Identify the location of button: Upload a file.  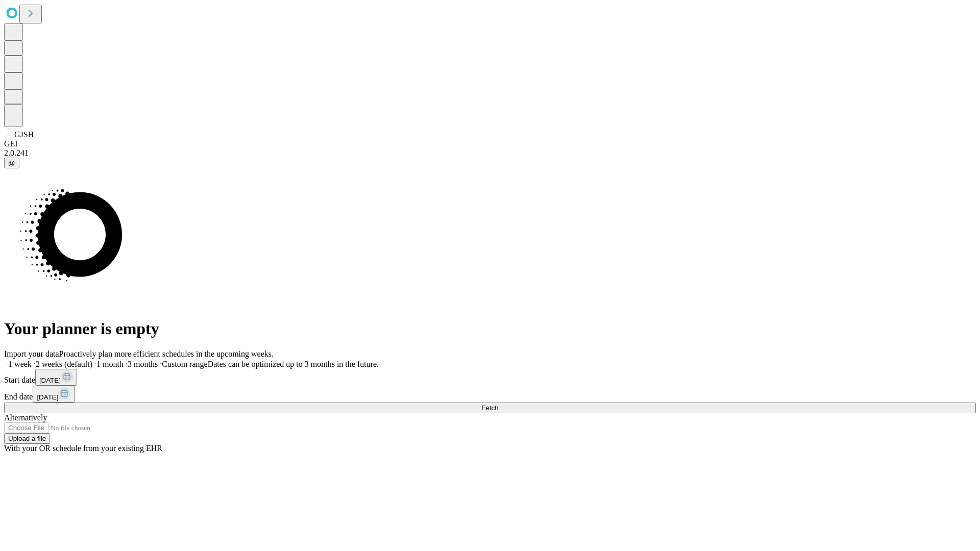
(27, 438).